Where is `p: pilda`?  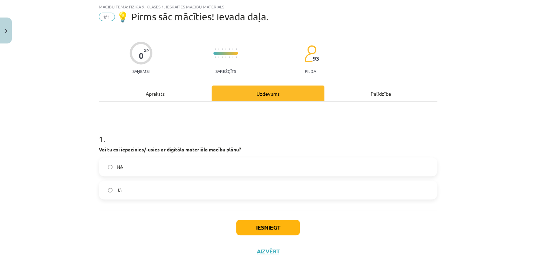
p: pilda is located at coordinates (310, 71).